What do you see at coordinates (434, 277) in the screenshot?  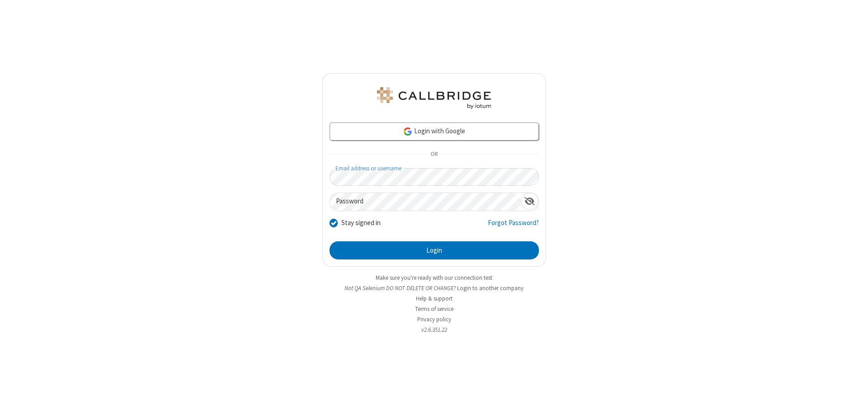 I see `a: Make sure you're ready with our connection test` at bounding box center [434, 277].